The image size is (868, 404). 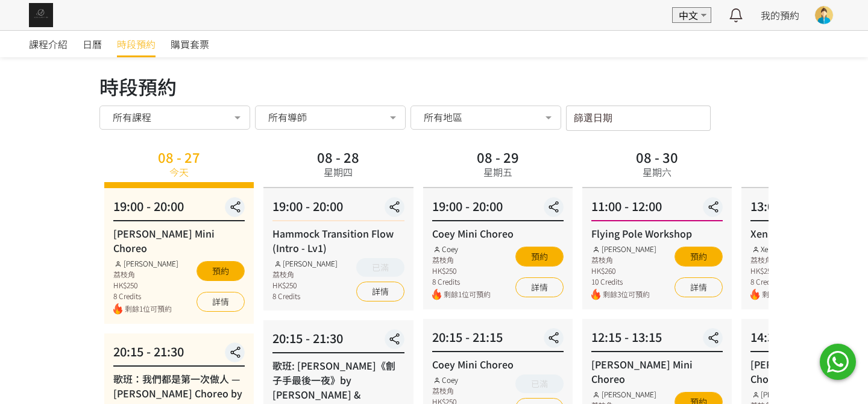 What do you see at coordinates (434, 86) in the screenshot?
I see `div: 時段預約` at bounding box center [434, 86].